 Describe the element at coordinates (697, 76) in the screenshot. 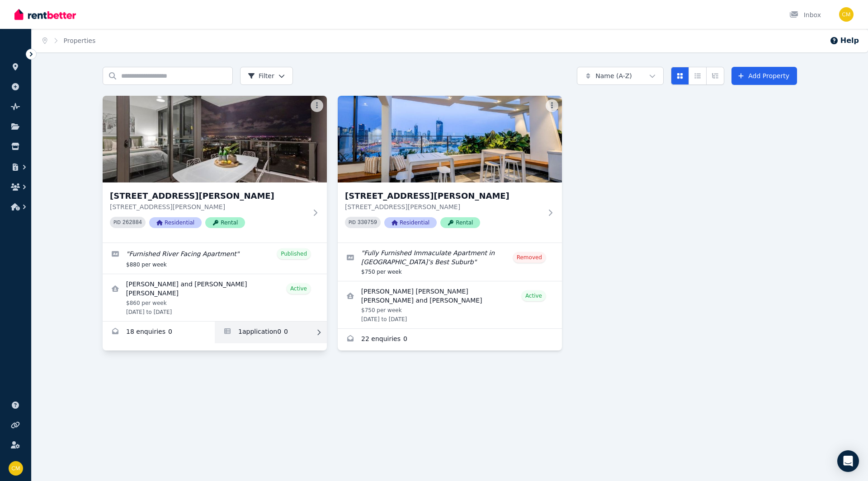

I see `button: Compact list view` at that location.